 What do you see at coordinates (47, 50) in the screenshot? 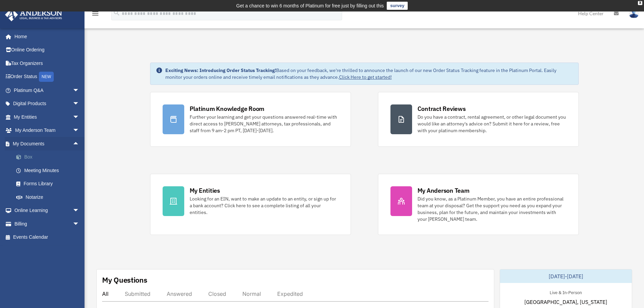
I see `a: Online Ordering` at bounding box center [47, 50].